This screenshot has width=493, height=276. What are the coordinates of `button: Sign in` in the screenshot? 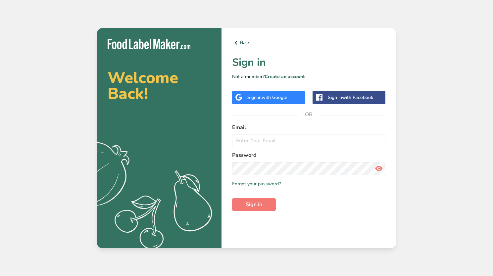 It's located at (254, 205).